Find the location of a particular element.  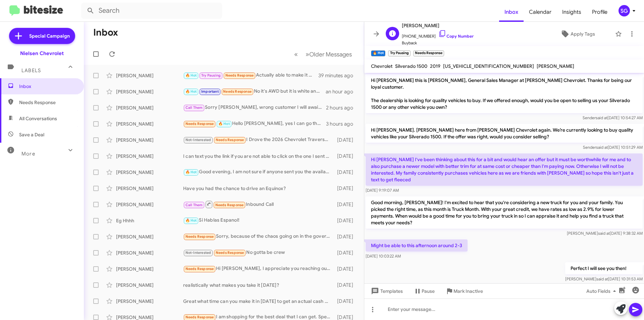

span: Important is located at coordinates (210, 91).